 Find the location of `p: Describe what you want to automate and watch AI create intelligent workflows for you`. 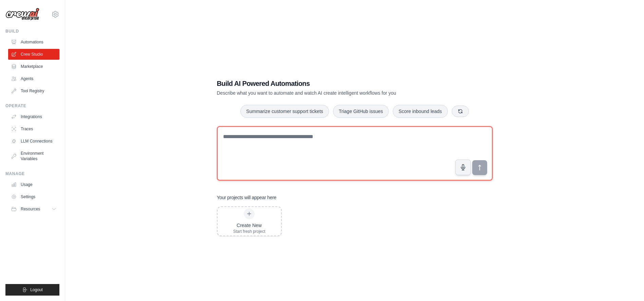

p: Describe what you want to automate and watch AI create intelligent workflows for you is located at coordinates (331, 93).